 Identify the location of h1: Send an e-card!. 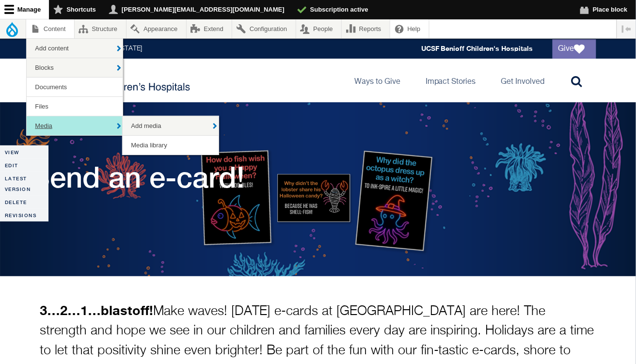
(138, 177).